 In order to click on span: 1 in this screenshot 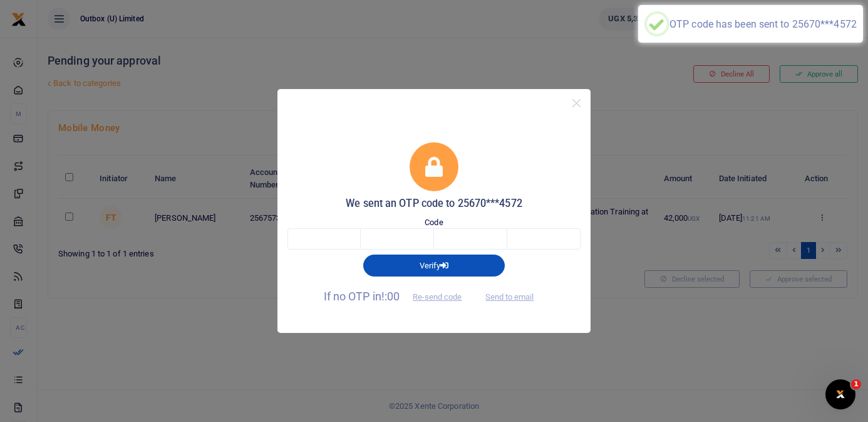, I will do `click(856, 384)`.